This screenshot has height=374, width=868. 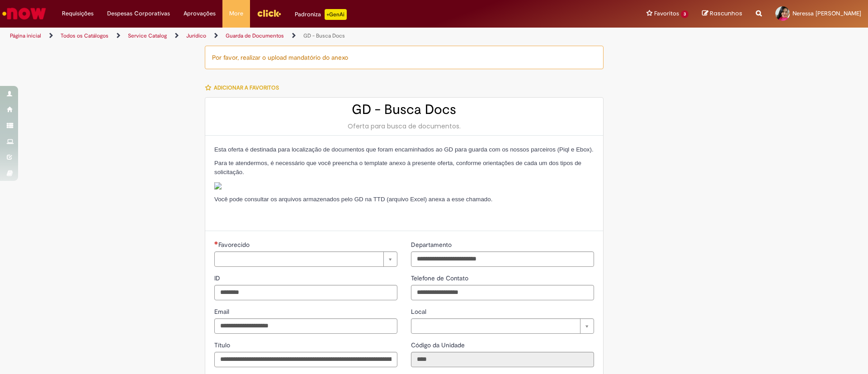 I want to click on a: GD - Busca Docs, so click(x=324, y=36).